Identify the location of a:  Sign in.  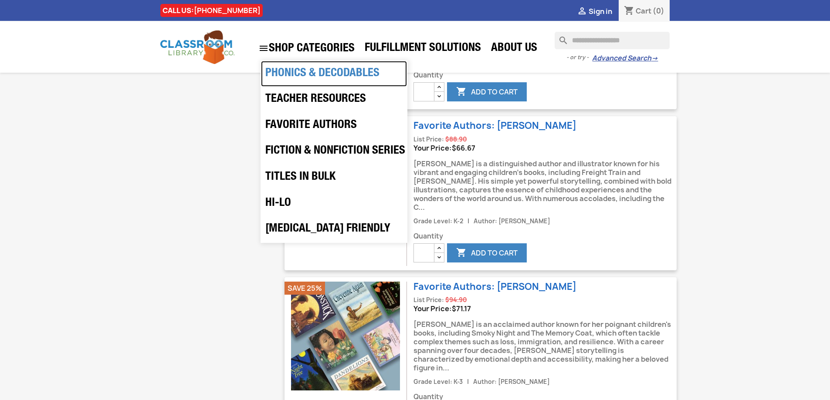
(594, 11).